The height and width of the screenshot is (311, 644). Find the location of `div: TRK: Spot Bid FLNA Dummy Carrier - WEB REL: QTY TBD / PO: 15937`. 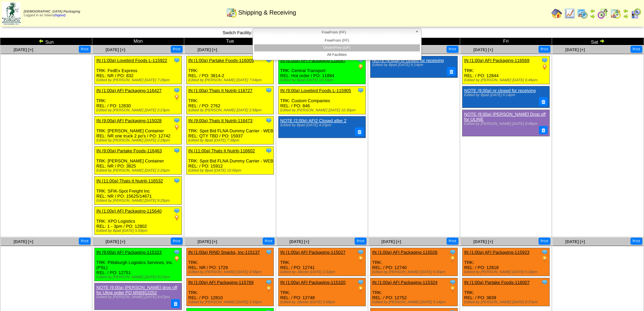

div: TRK: Spot Bid FLNA Dummy Carrier - WEB REL: QTY TBD / PO: 15937 is located at coordinates (230, 130).